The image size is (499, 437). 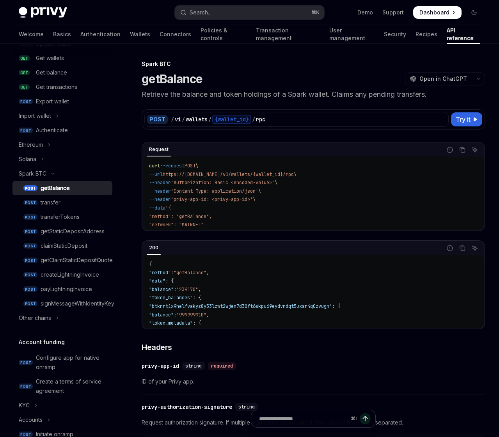 I want to click on a: POSTtransfer, so click(x=62, y=202).